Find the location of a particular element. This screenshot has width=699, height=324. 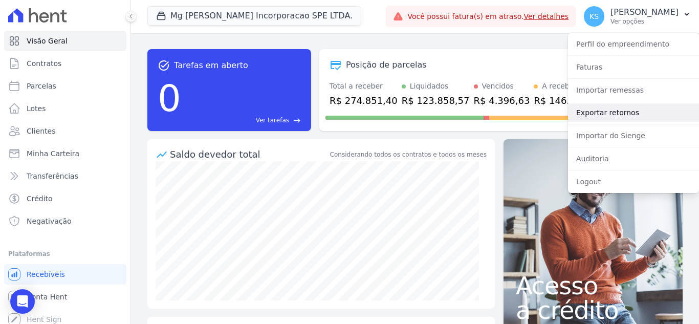

p: Ver opções is located at coordinates (644, 21).